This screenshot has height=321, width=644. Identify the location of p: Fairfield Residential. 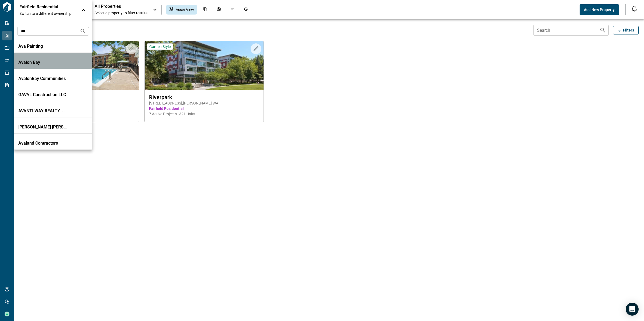
(44, 7).